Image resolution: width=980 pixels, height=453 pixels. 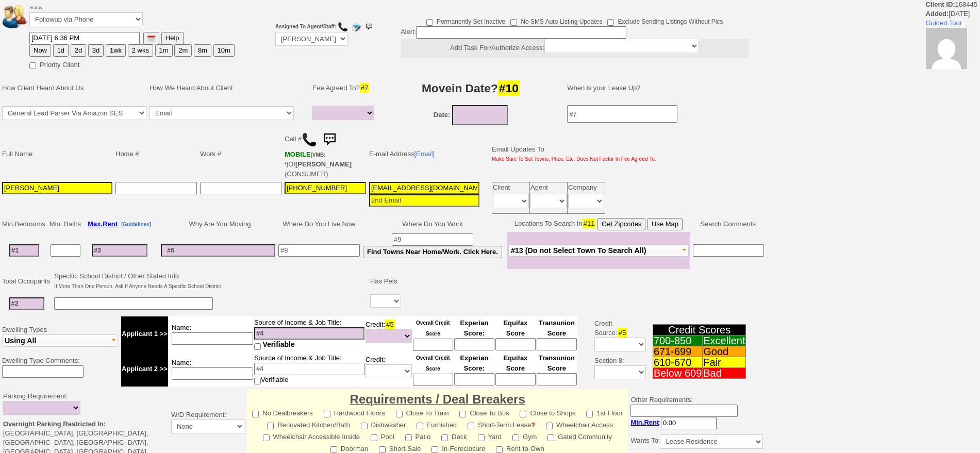 What do you see at coordinates (501, 423) in the screenshot?
I see `label: Short-Term Lease` at bounding box center [501, 423].